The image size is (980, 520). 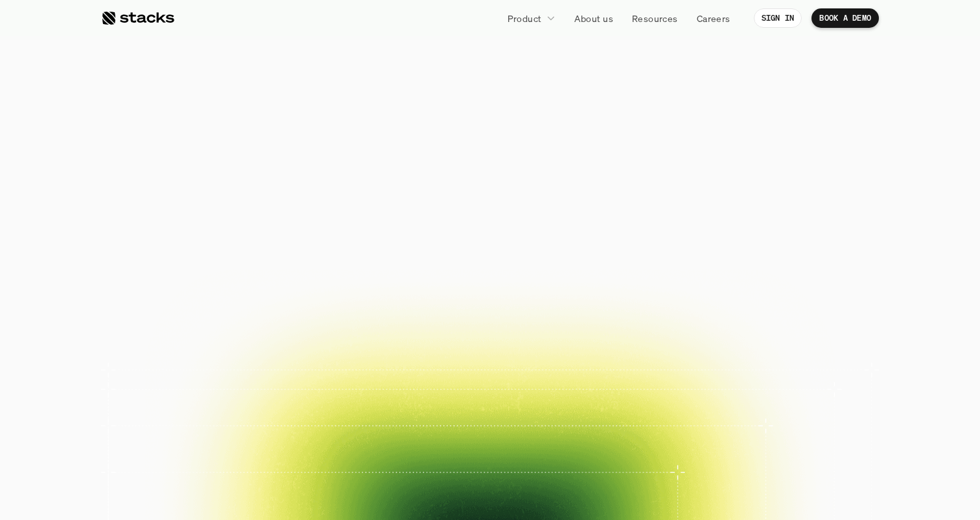 What do you see at coordinates (490, 231) in the screenshot?
I see `p: Close your books faster, smarter, and risk-free with Stacks, the AI tool for accounting teams.` at bounding box center [490, 231].